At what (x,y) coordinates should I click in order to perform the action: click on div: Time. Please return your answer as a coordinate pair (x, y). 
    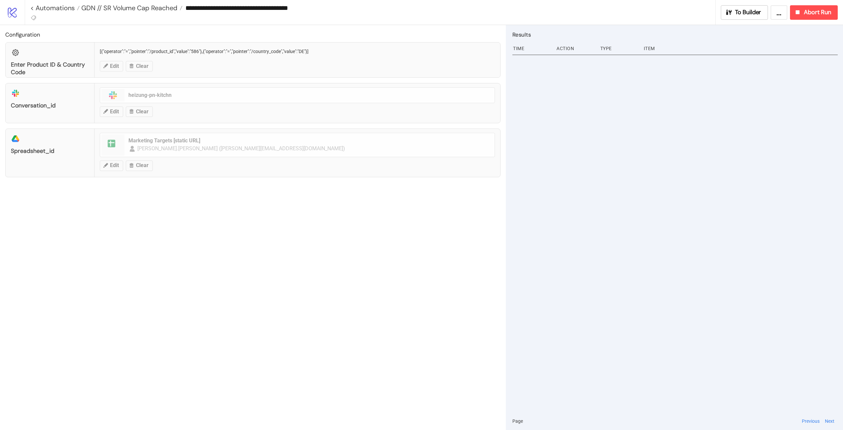
    Looking at the image, I should click on (532, 48).